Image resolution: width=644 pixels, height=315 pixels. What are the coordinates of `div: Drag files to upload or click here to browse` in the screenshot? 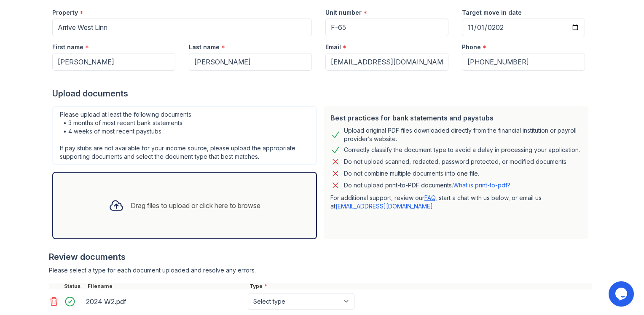 It's located at (195, 205).